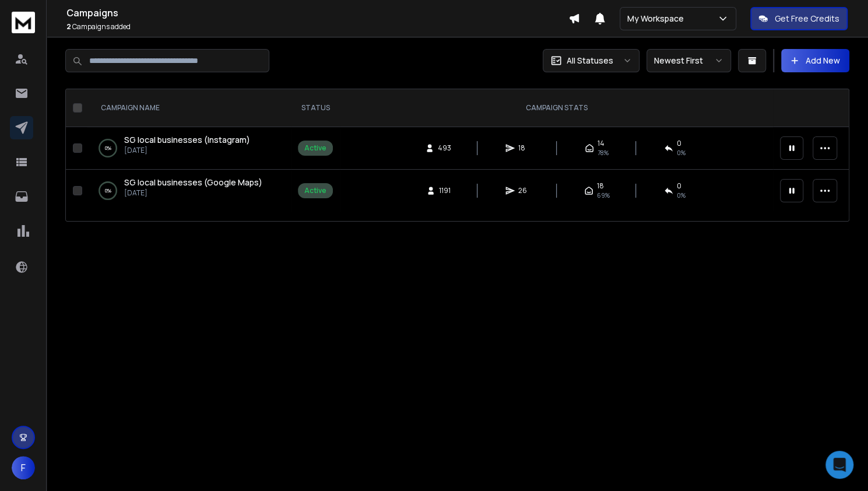 Image resolution: width=868 pixels, height=491 pixels. I want to click on span: SG local businesses (Instagram), so click(187, 140).